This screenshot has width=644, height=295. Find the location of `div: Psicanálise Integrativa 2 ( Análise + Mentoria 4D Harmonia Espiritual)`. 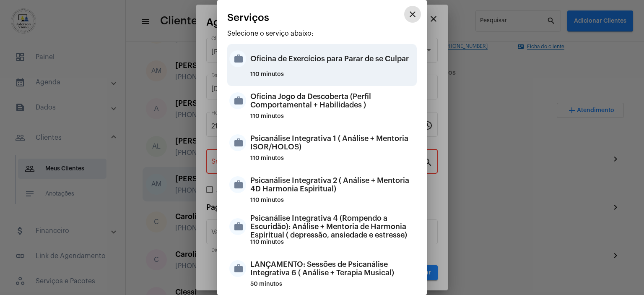

div: Psicanálise Integrativa 2 ( Análise + Mentoria 4D Harmonia Espiritual) is located at coordinates (332, 185).